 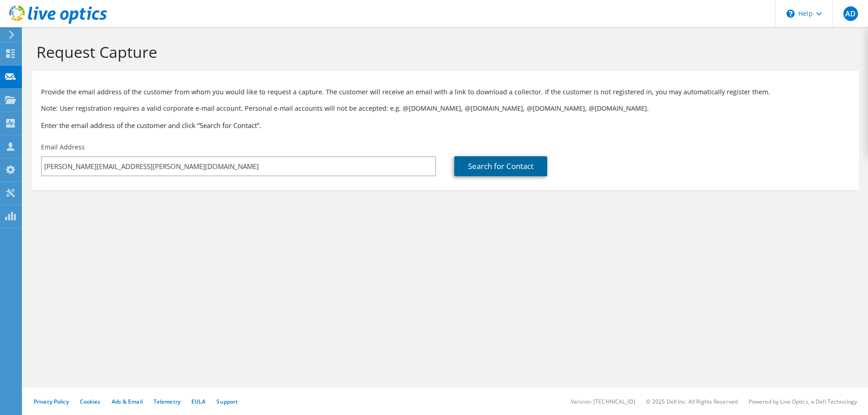 I want to click on li: © 2025 Dell Inc. All Rights Reserved, so click(x=692, y=402).